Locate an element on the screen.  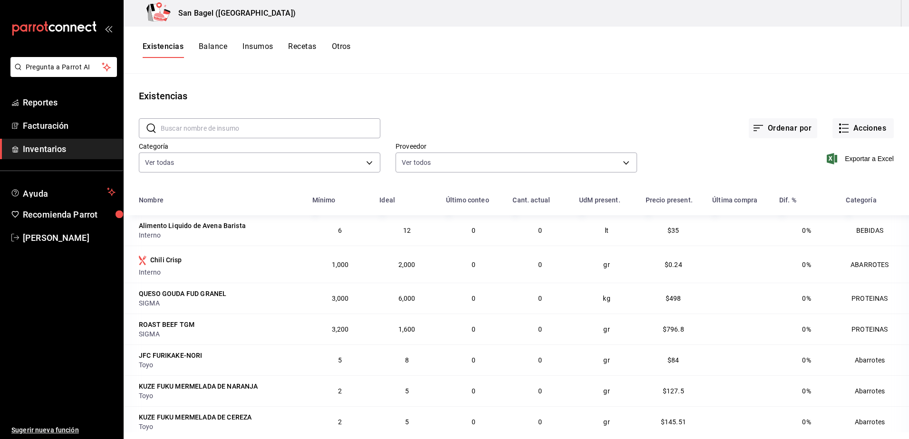
td: ABARROTES is located at coordinates (874, 264).